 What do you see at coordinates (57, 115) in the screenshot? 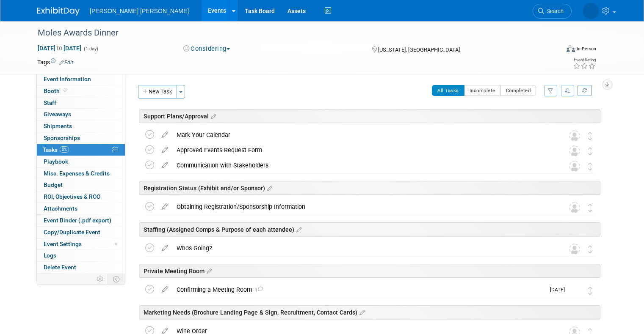
I see `span: Giveaways` at bounding box center [57, 115].